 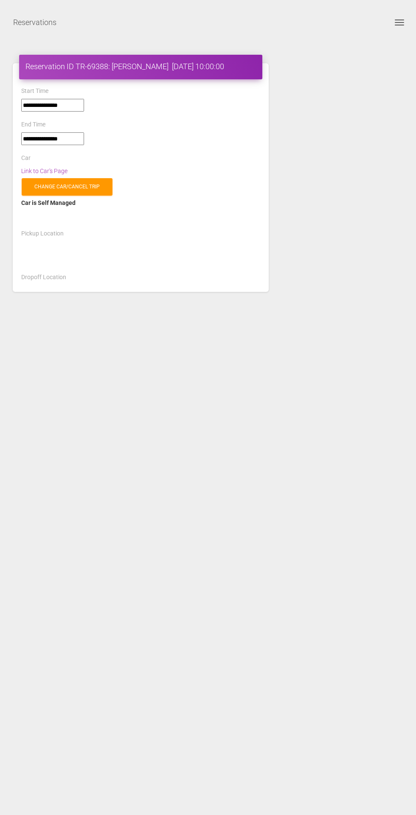 I want to click on label: End Time, so click(x=33, y=125).